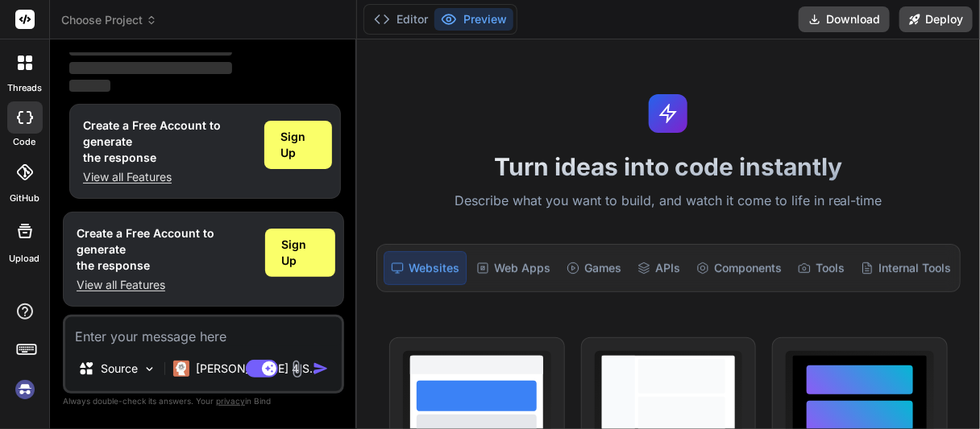 The height and width of the screenshot is (429, 980). What do you see at coordinates (424, 268) in the screenshot?
I see `div: Websites` at bounding box center [424, 268].